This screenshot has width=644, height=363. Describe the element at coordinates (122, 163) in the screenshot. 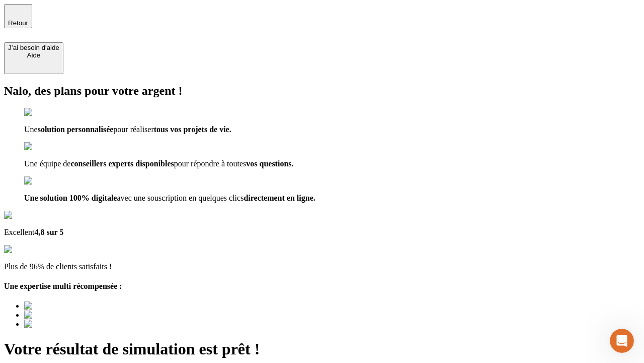

I see `span: conseillers experts disponibles` at that location.